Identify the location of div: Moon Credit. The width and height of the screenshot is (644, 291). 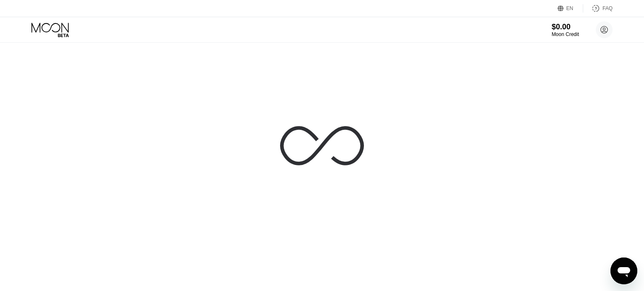
(565, 35).